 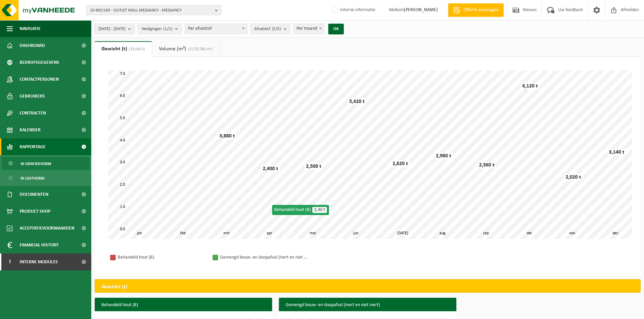 I want to click on span: Financial History, so click(x=39, y=245).